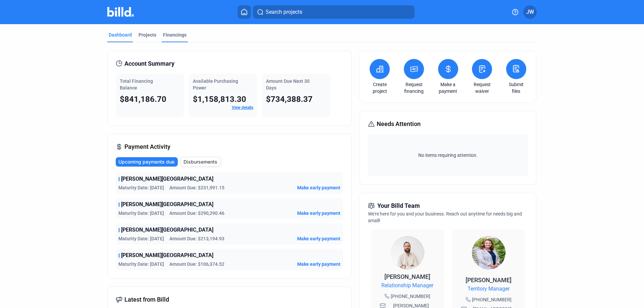 The image size is (644, 308). What do you see at coordinates (243, 107) in the screenshot?
I see `a: View details` at bounding box center [243, 107].